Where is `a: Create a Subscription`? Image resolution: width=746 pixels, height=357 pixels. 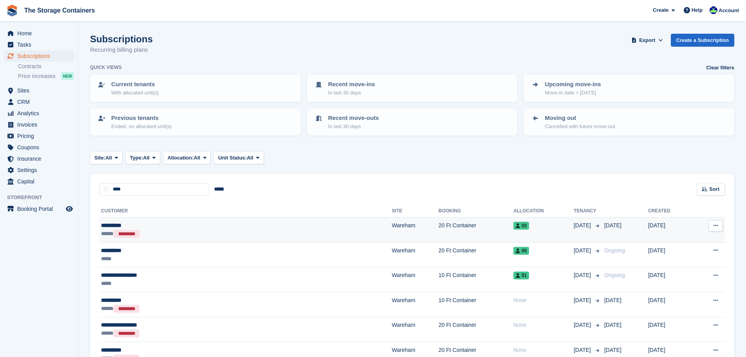
a: Create a Subscription is located at coordinates (702, 40).